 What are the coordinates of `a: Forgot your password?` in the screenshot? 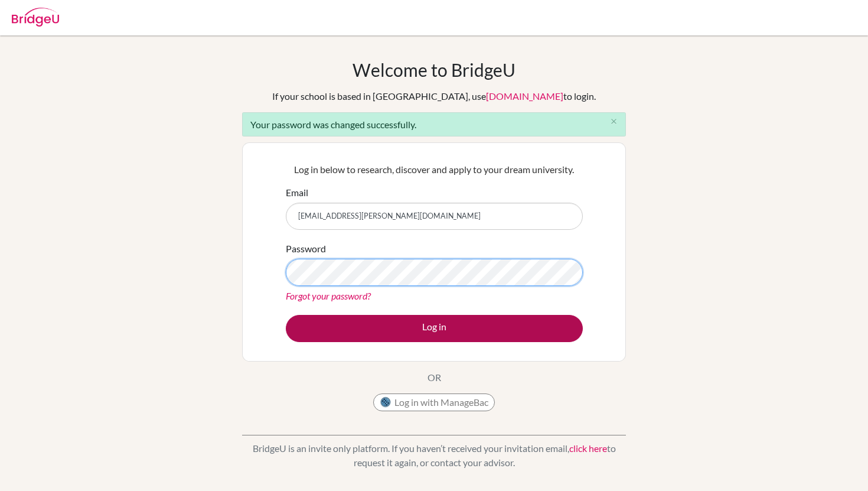 It's located at (328, 296).